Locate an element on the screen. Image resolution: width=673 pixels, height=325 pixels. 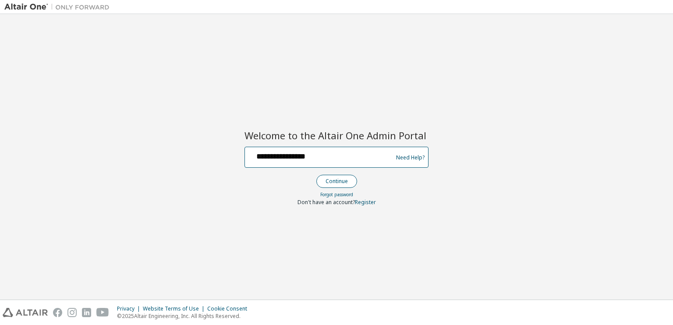
img: youtube.svg is located at coordinates (102, 312).